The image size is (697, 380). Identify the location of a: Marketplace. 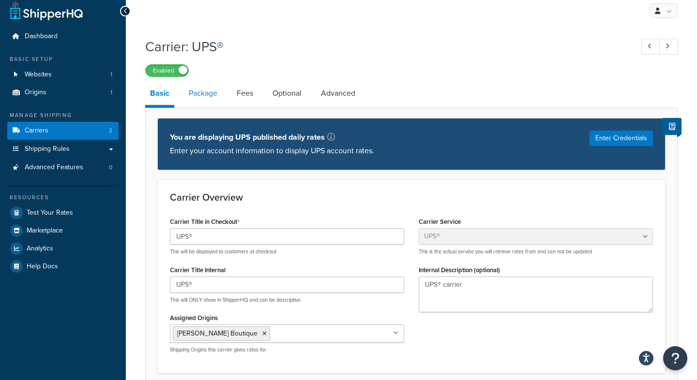
(63, 231).